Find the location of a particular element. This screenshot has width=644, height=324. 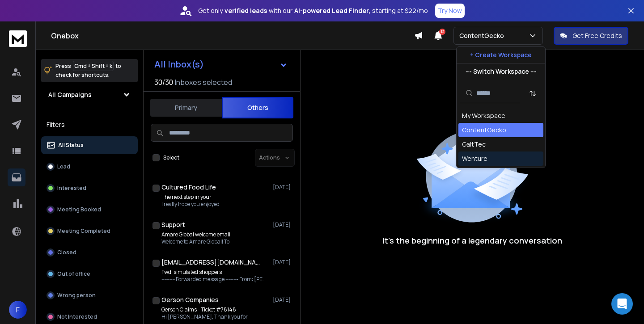

p: All Status is located at coordinates (71, 145).